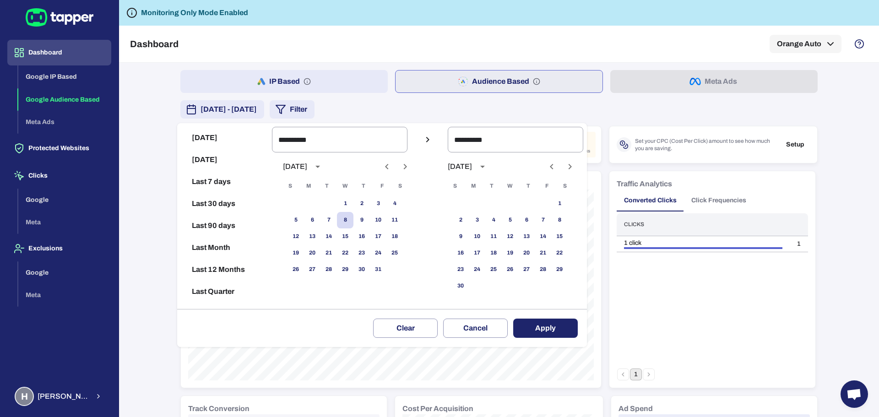 This screenshot has width=879, height=417. I want to click on button: Clear, so click(405, 328).